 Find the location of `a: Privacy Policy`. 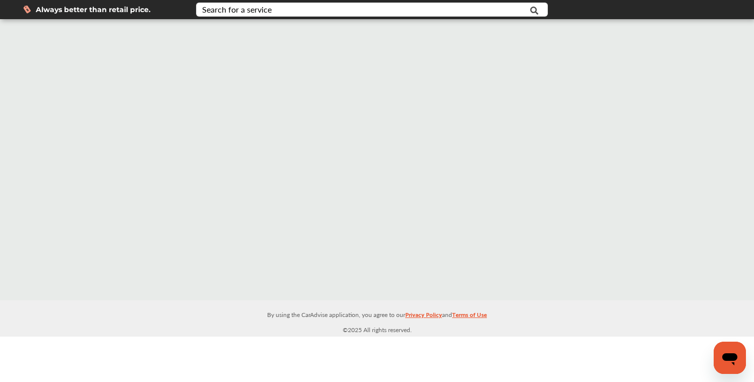

a: Privacy Policy is located at coordinates (423, 317).